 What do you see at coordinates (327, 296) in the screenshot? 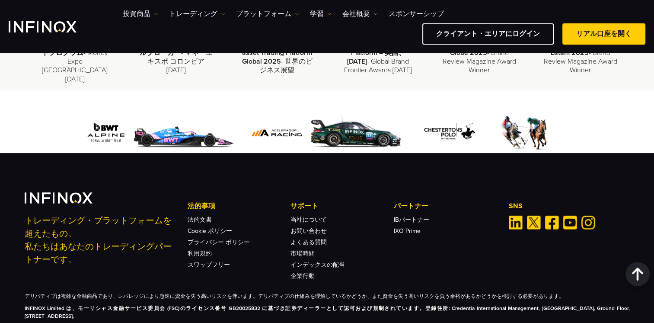
I see `p: デリバティブは複雑な金融商品であり、レバレッジにより急速に資金を失う高いリスクを伴います。デリバティブの仕組みを理解しているかどうか、また資金を失う高いリスクを負う余裕があるかどうかを検討する必...` at bounding box center [327, 296].